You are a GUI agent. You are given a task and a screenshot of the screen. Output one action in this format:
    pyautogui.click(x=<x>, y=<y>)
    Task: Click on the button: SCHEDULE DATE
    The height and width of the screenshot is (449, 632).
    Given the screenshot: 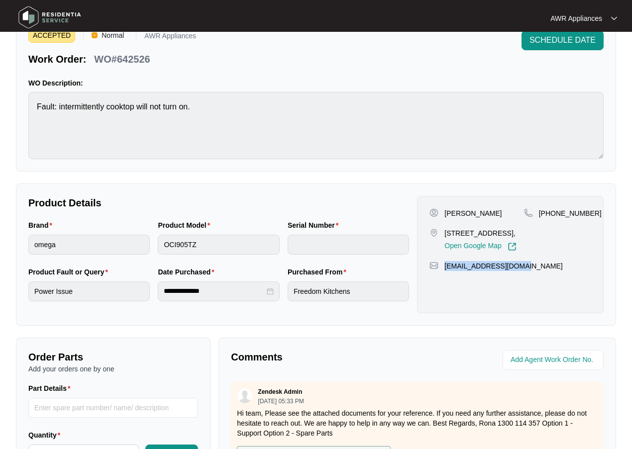 What is the action you would take?
    pyautogui.click(x=562, y=40)
    